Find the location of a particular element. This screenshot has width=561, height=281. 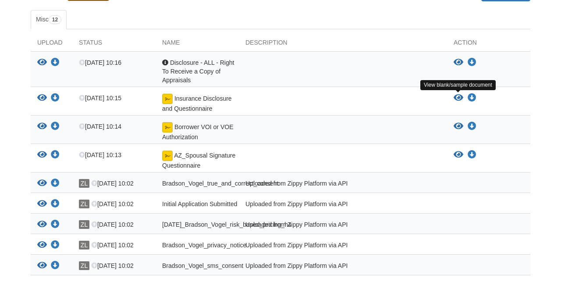

a: Download Bradson_Vogel_privacy_notice is located at coordinates (55, 246).